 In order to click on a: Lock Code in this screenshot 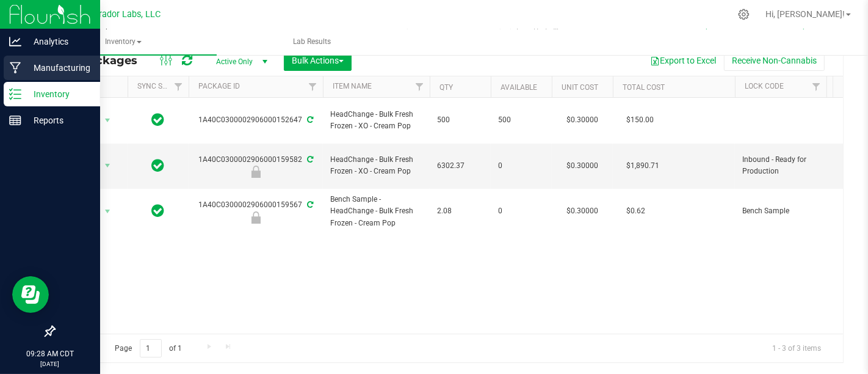, I will do `click(764, 86)`.